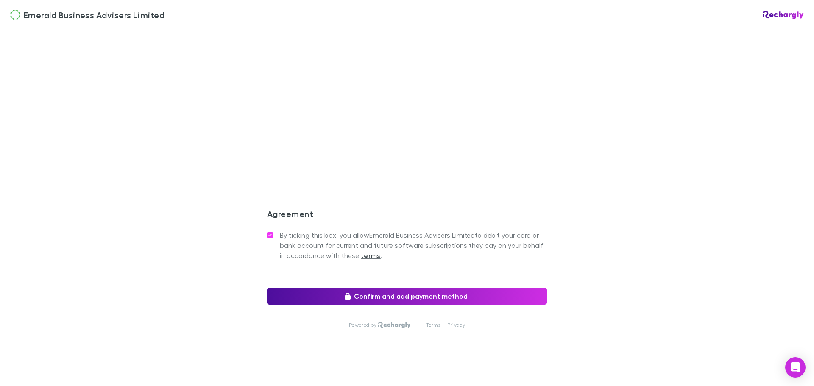  Describe the element at coordinates (433, 325) in the screenshot. I see `p: Terms` at that location.